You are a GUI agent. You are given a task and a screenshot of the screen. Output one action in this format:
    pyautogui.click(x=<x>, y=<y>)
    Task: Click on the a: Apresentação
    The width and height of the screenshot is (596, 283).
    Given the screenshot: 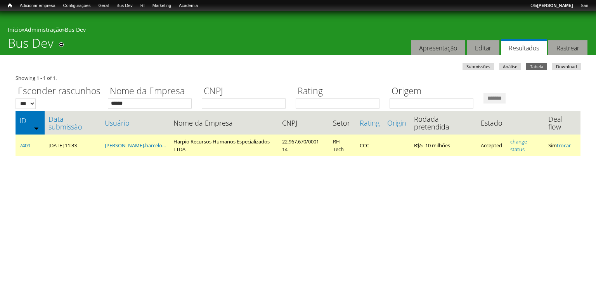 What is the action you would take?
    pyautogui.click(x=438, y=48)
    